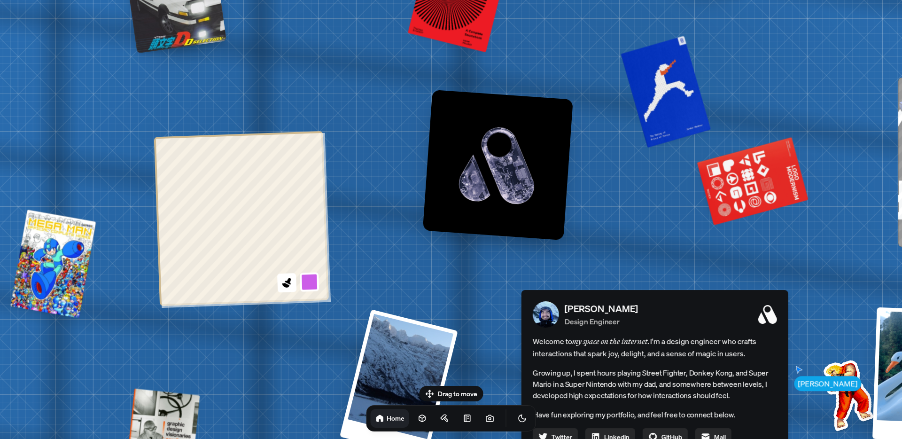  Describe the element at coordinates (498, 165) in the screenshot. I see `img: Logo variation 1` at that location.